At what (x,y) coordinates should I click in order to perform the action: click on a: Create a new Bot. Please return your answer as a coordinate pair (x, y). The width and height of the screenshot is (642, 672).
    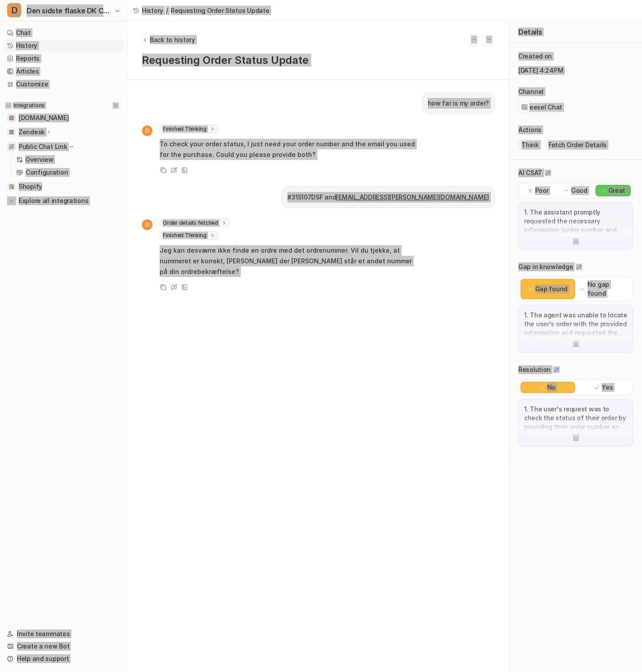
    Looking at the image, I should click on (64, 646).